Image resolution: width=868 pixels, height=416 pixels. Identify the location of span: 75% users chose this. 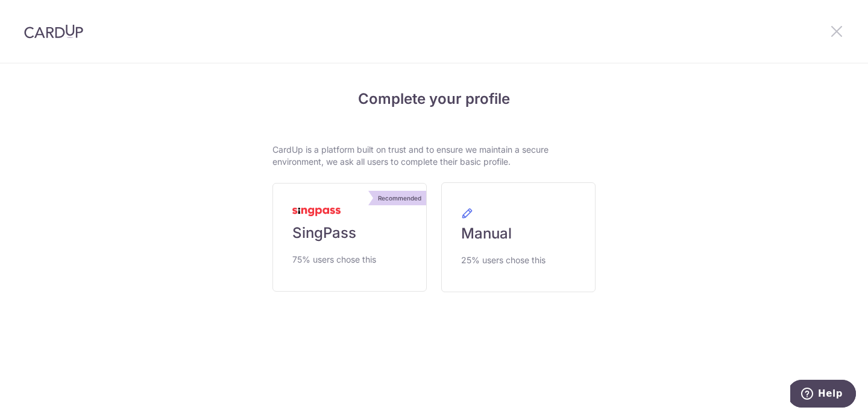
(334, 259).